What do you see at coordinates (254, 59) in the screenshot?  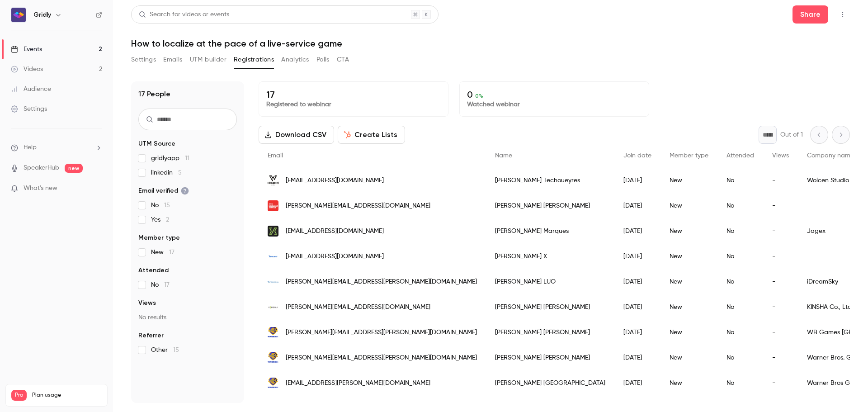 I see `button: Registrations` at bounding box center [254, 59].